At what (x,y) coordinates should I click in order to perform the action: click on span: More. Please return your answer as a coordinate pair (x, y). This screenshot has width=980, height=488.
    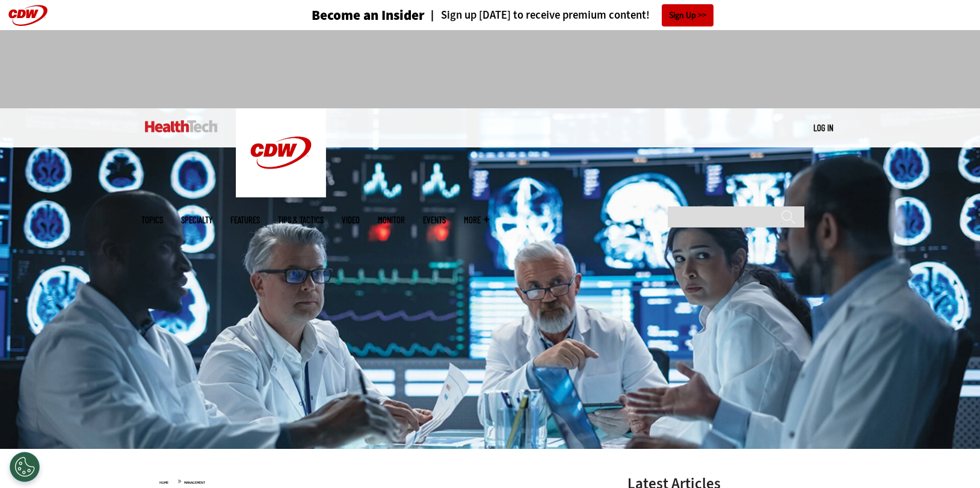
    Looking at the image, I should click on (477, 220).